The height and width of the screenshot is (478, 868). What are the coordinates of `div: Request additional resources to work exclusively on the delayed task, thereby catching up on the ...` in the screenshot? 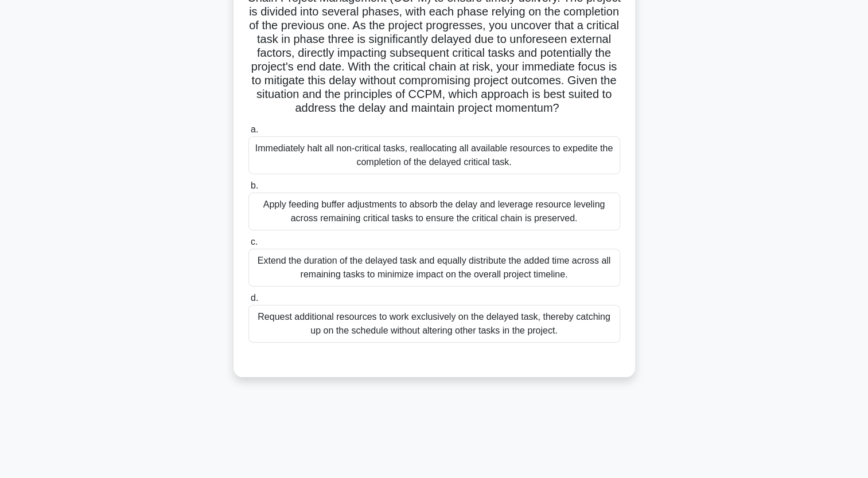 It's located at (434, 324).